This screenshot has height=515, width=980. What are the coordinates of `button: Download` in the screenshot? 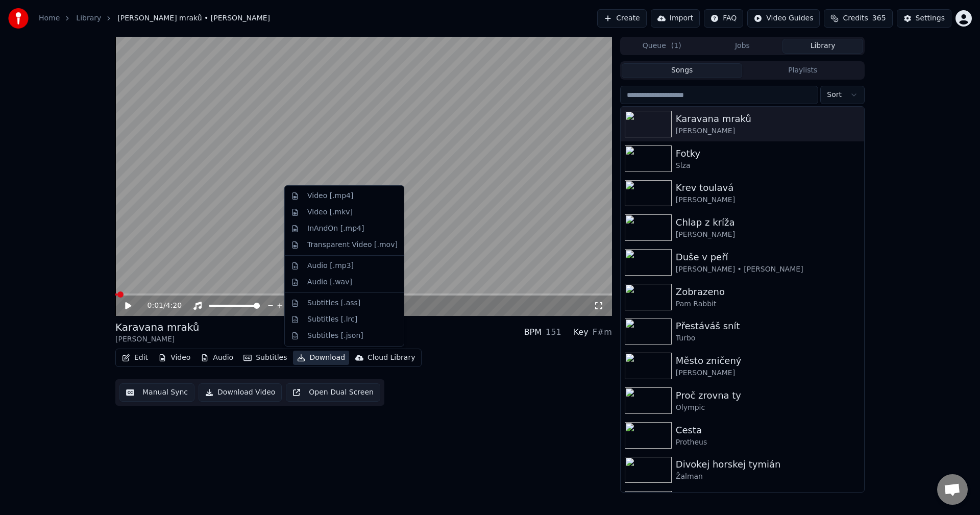 It's located at (321, 357).